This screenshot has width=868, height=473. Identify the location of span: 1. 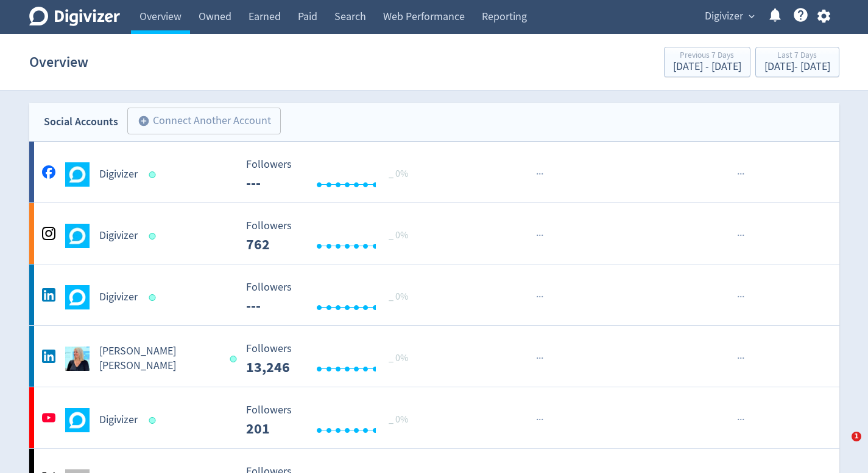
(856, 437).